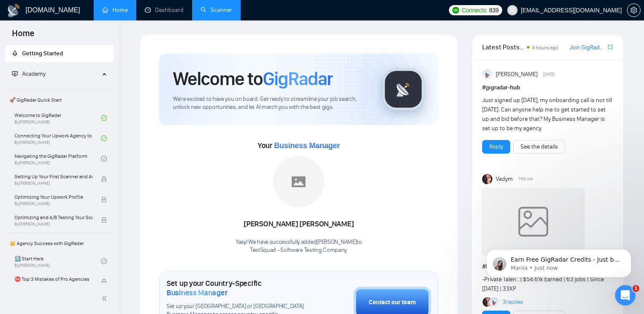 The image size is (644, 314). Describe the element at coordinates (59, 244) in the screenshot. I see `span: 👑 Agency Success with GigRadar` at that location.